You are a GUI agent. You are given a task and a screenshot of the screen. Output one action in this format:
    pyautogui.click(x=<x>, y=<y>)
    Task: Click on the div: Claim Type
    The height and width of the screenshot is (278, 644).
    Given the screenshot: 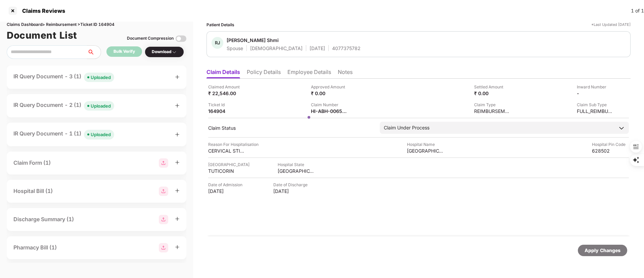 What is the action you would take?
    pyautogui.click(x=493, y=104)
    